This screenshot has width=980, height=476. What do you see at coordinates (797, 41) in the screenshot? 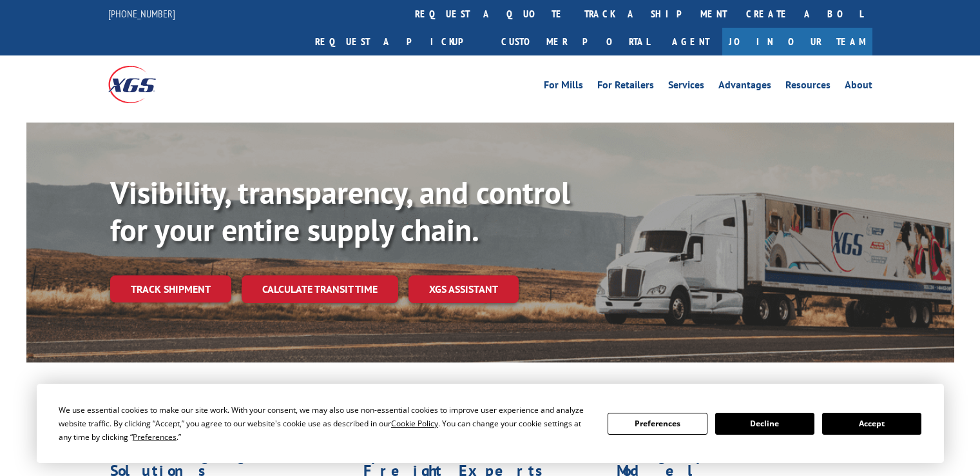
I see `a: Join Our Team` at bounding box center [797, 41].